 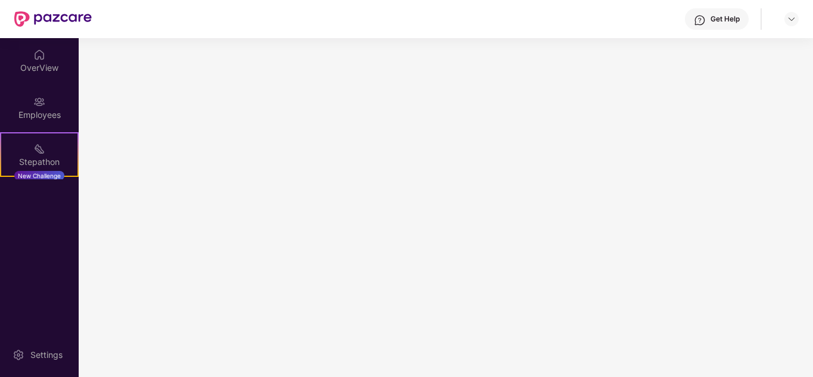 I want to click on img: svg+xml;base64,PHN2ZyBpZD0iU2V0dGluZy0yMHgyMCIgeG1sbnM9Imh0dHA6Ly93d3cudzMub3JnLzIwMDAvc3ZnIiB3aW..., so click(x=18, y=355).